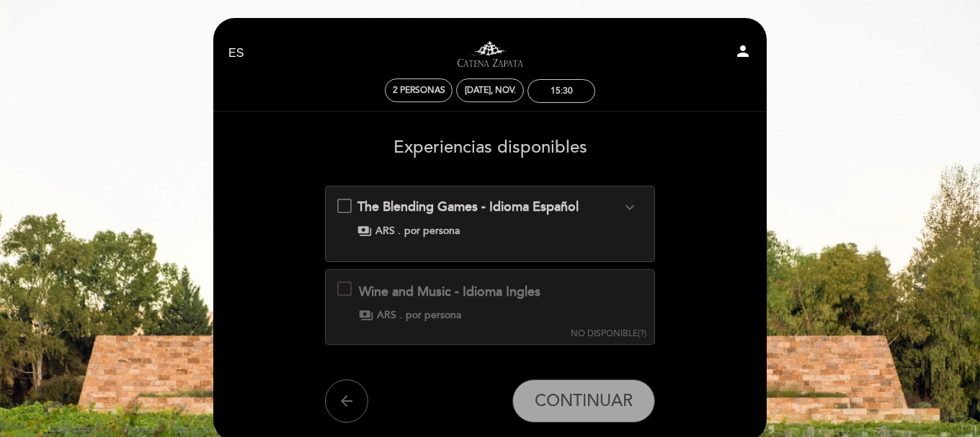 The width and height of the screenshot is (980, 437). What do you see at coordinates (419, 90) in the screenshot?
I see `span: 2 personas` at bounding box center [419, 90].